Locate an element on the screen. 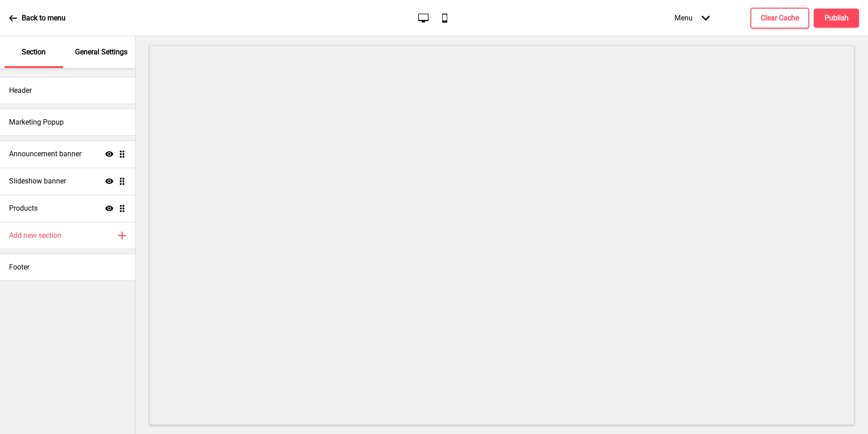 The height and width of the screenshot is (434, 868). h4: Clear Cache is located at coordinates (780, 18).